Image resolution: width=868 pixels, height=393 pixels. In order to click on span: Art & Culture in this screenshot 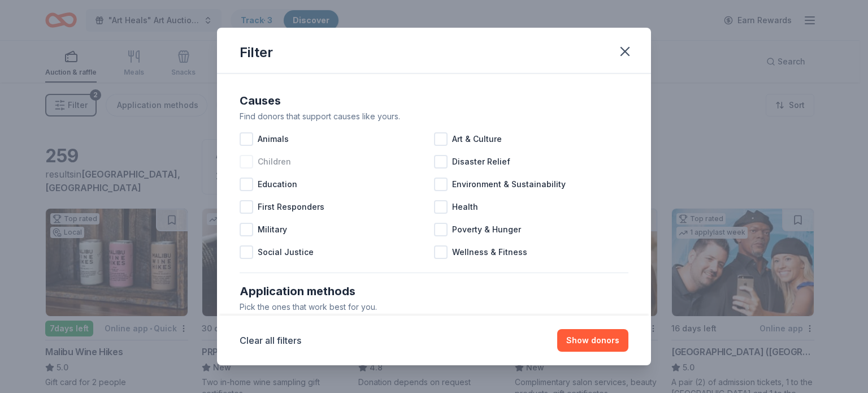, I will do `click(477, 139)`.